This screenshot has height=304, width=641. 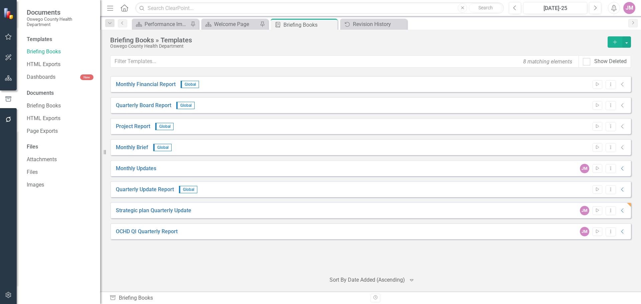 I want to click on div: Show Deleted, so click(x=610, y=61).